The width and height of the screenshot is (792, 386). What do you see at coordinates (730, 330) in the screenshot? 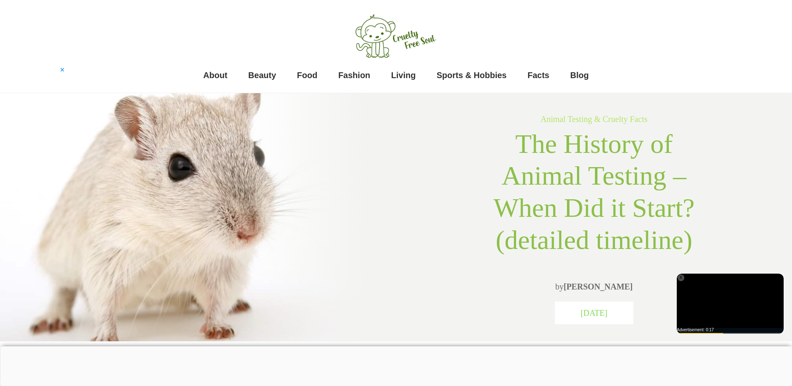
I see `div: Advertisement: 0:17` at bounding box center [730, 330].